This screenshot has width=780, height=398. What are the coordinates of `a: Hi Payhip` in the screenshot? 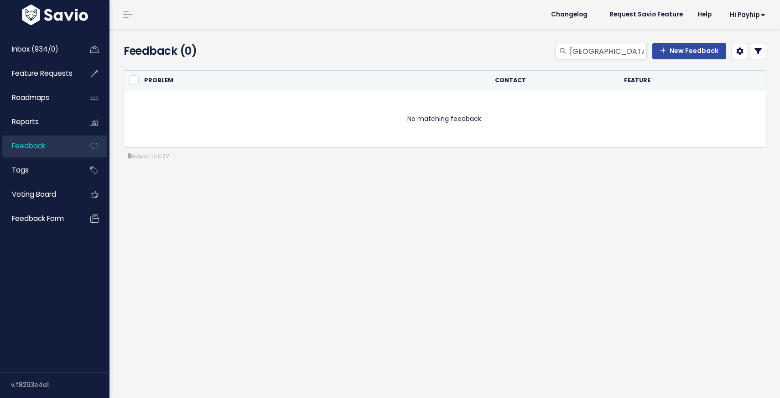 It's located at (746, 15).